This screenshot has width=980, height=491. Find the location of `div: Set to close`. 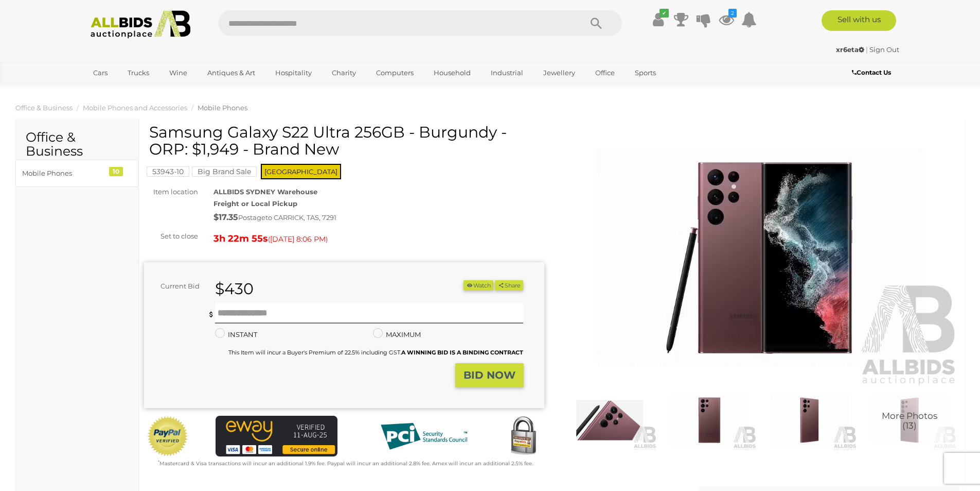

div: Set to close is located at coordinates (170, 235).